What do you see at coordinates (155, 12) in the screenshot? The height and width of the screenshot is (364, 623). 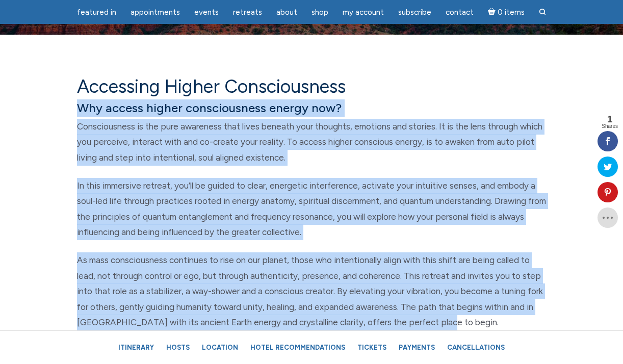 I see `a: Appointments` at bounding box center [155, 12].